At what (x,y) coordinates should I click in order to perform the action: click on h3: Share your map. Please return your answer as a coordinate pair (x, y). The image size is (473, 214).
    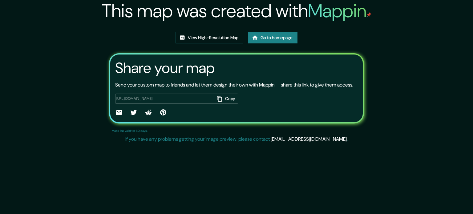
    Looking at the image, I should click on (165, 68).